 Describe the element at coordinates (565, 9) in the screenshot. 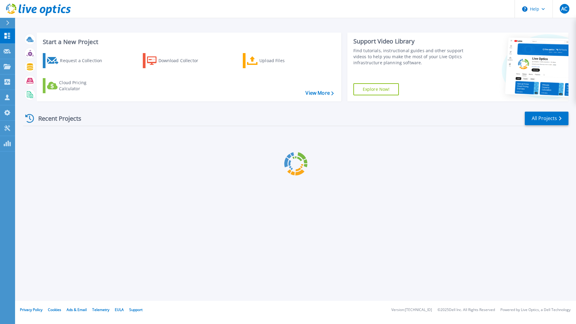

I see `span: AC` at that location.